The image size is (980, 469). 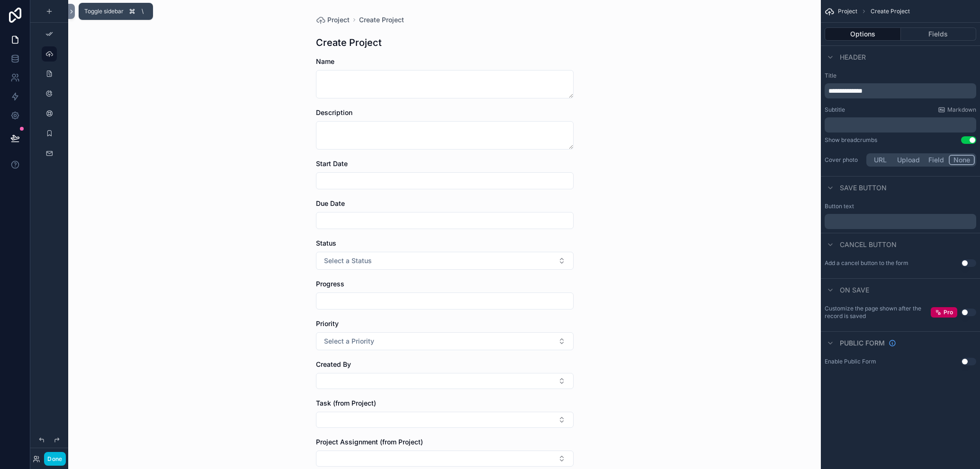 What do you see at coordinates (348, 261) in the screenshot?
I see `span: Select a Status` at bounding box center [348, 261].